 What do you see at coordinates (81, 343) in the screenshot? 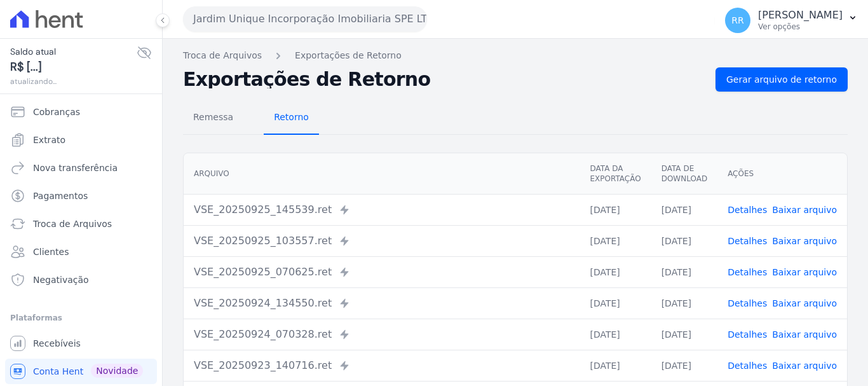
I see `a: Recebíveis` at bounding box center [81, 343].